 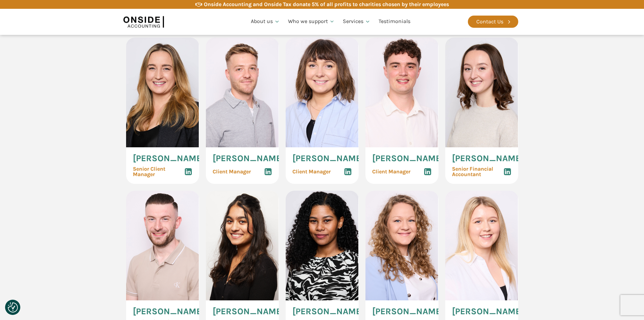 I want to click on span: Senior Client Manager, so click(x=158, y=172).